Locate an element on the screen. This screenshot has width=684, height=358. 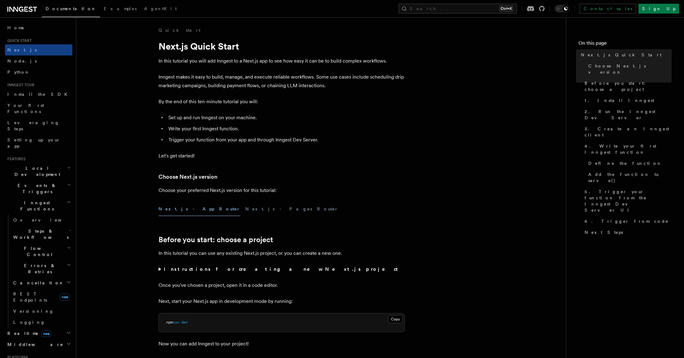
span: run is located at coordinates (176, 322).